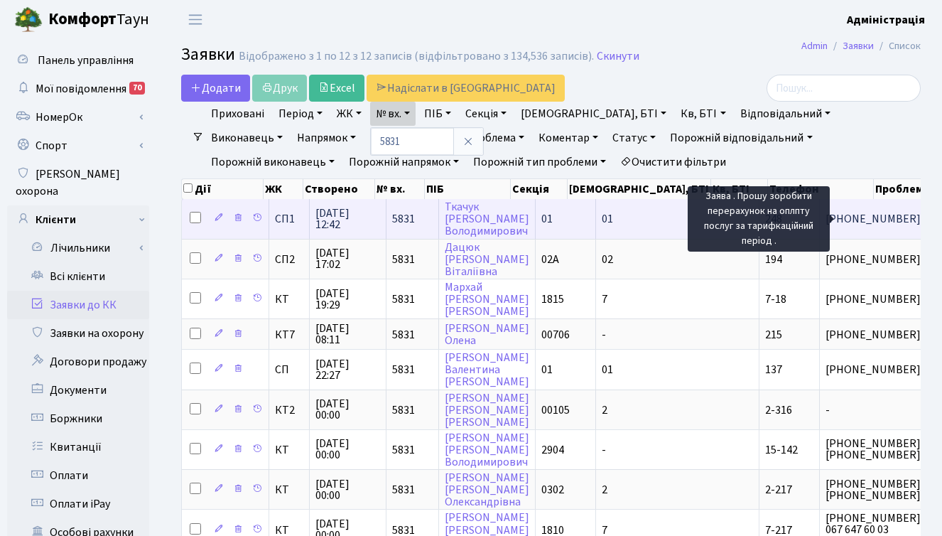  Describe the element at coordinates (273, 162) in the screenshot. I see `a: Порожній виконавець` at that location.